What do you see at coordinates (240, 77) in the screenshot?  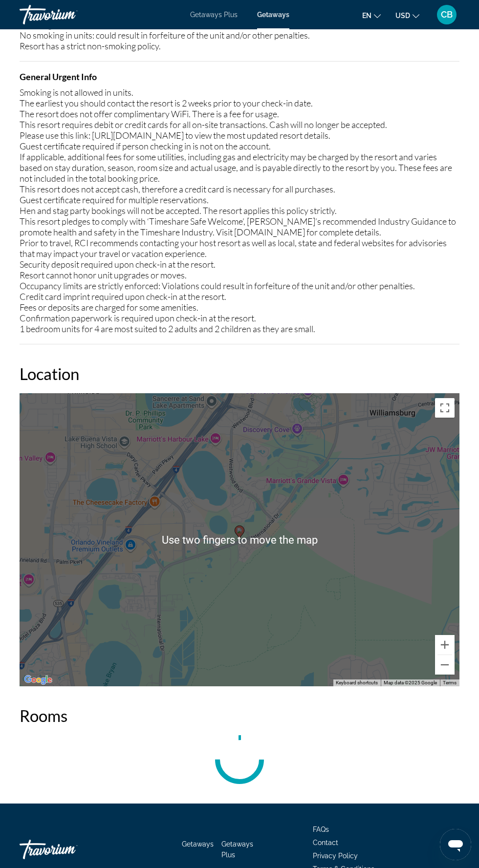 I see `h4: General Urgent Info` at bounding box center [240, 77].